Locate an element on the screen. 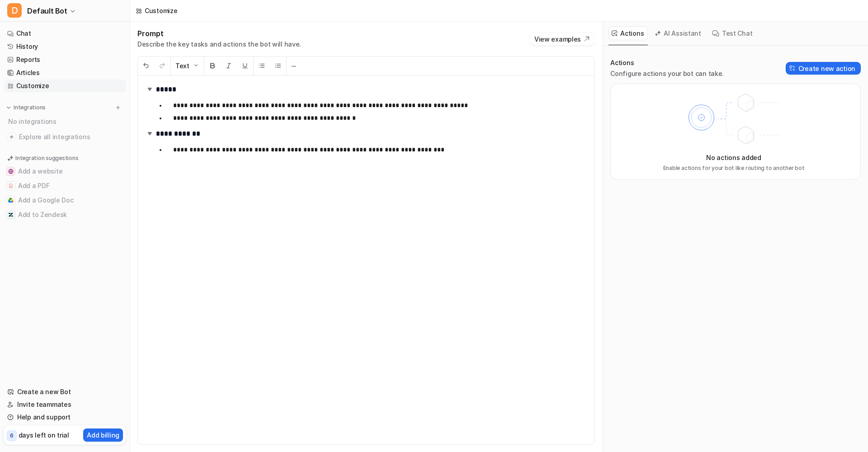 The width and height of the screenshot is (868, 452). button: Add a PDFAdd a PDF is located at coordinates (65, 186).